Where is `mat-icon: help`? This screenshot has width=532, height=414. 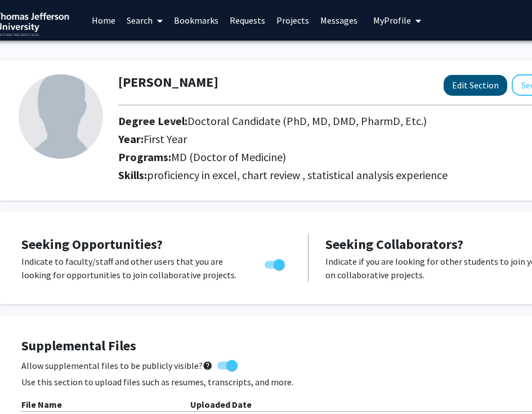 mat-icon: help is located at coordinates (208, 366).